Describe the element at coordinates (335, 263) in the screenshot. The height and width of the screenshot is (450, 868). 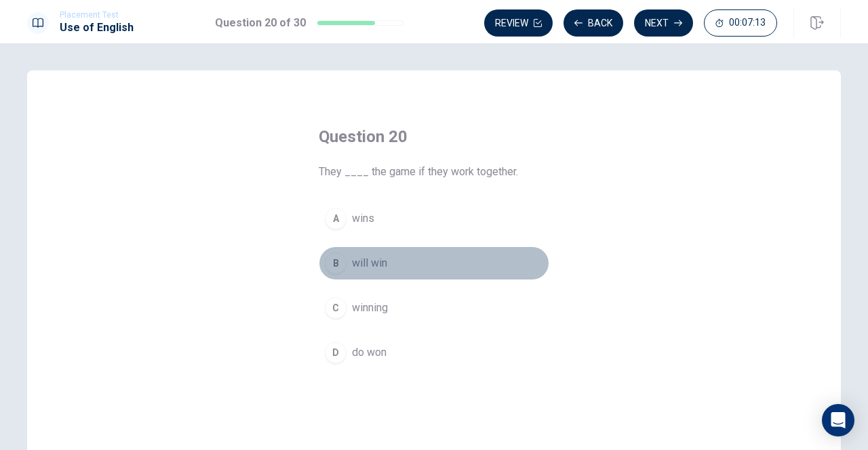
I see `div: B` at that location.